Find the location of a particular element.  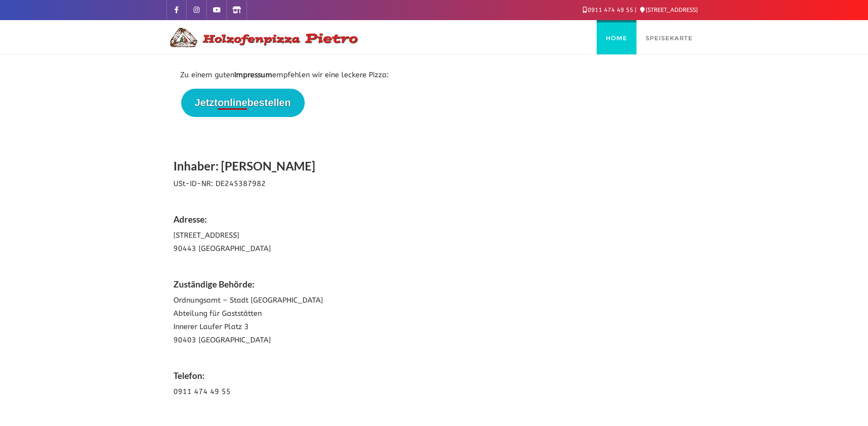

h4: Telefon: is located at coordinates (434, 377).